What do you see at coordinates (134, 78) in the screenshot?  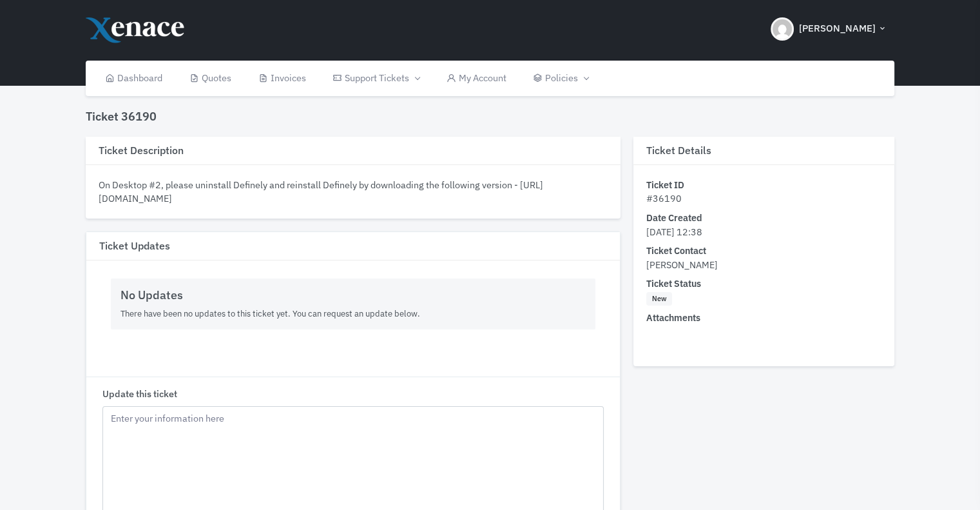 I see `a: Dashboard` at bounding box center [134, 78].